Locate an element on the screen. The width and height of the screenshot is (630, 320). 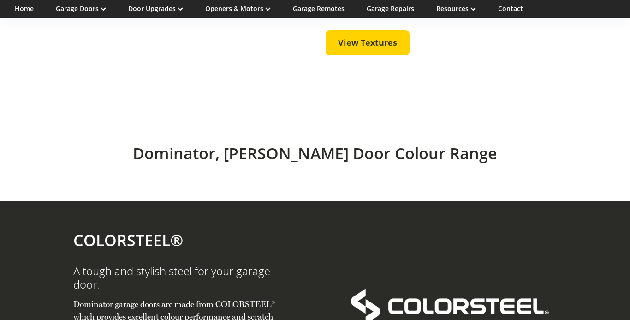
a: Garage Repairs is located at coordinates (390, 8).